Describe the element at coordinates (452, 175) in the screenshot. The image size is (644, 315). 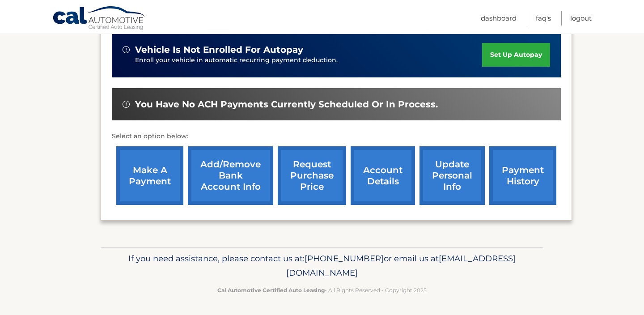
I see `a: update personal info` at that location.